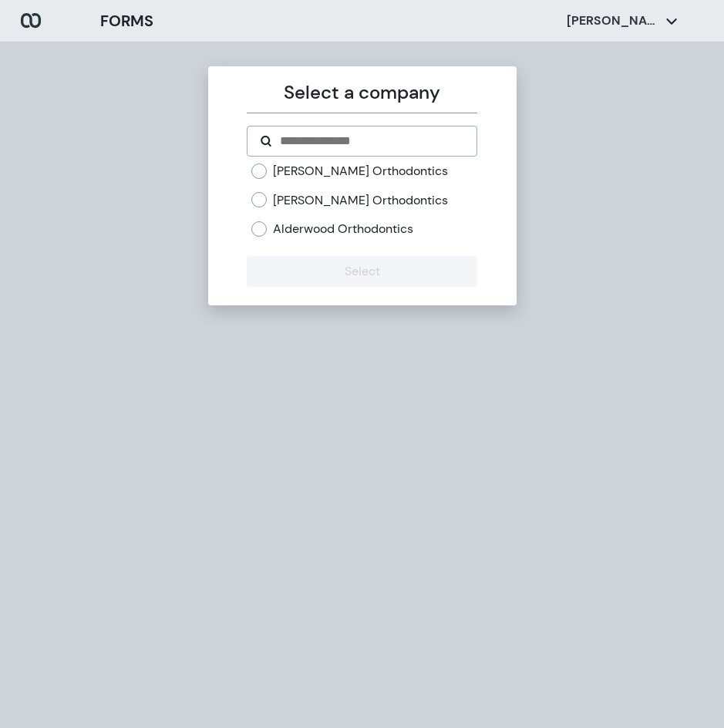 Image resolution: width=724 pixels, height=728 pixels. I want to click on p: Select a company, so click(362, 92).